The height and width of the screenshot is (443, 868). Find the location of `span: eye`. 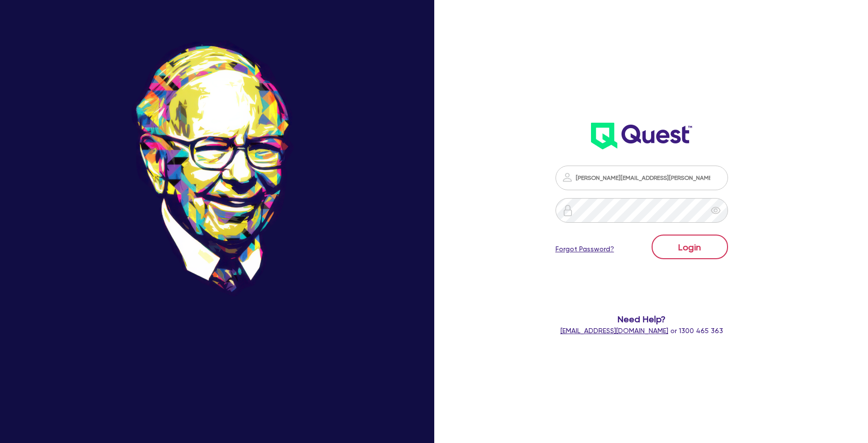

span: eye is located at coordinates (716, 210).